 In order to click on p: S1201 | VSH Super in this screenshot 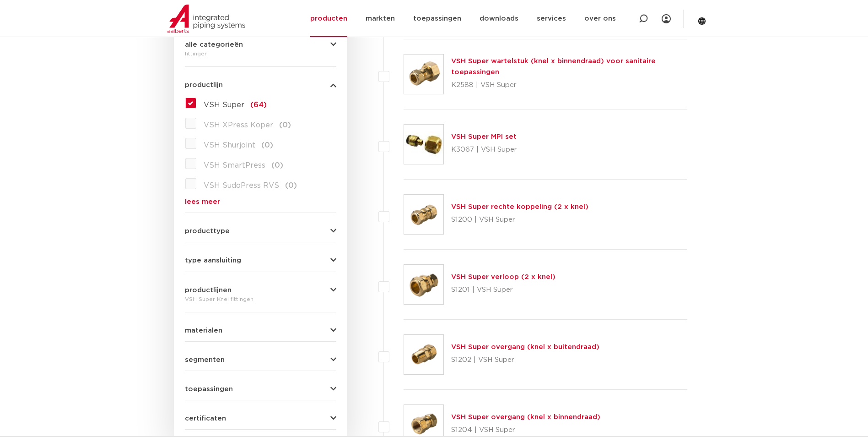, I will do `click(503, 290)`.